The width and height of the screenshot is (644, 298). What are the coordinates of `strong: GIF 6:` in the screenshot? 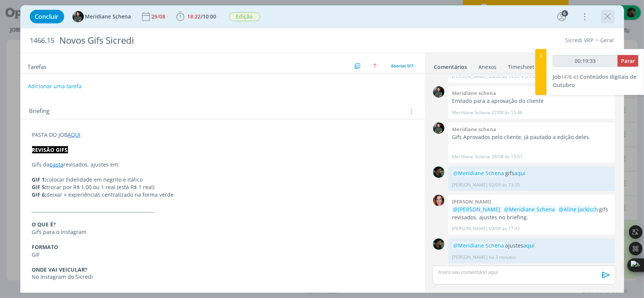 It's located at (39, 195).